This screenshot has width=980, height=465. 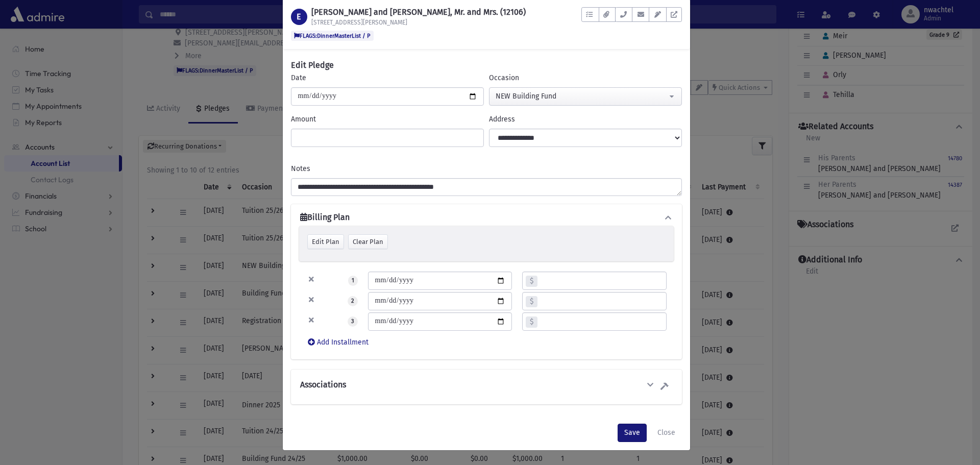 What do you see at coordinates (298, 78) in the screenshot?
I see `label: Date` at bounding box center [298, 78].